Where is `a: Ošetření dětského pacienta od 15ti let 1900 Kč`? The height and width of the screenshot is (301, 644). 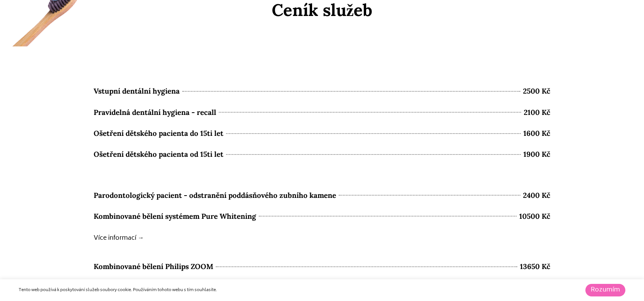
a: Ošetření dětského pacienta od 15ti let 1900 Kč is located at coordinates (322, 166).